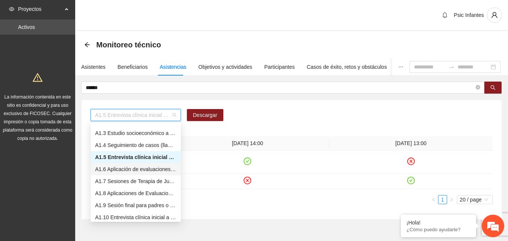  Describe the element at coordinates (434, 200) in the screenshot. I see `span: left` at that location.